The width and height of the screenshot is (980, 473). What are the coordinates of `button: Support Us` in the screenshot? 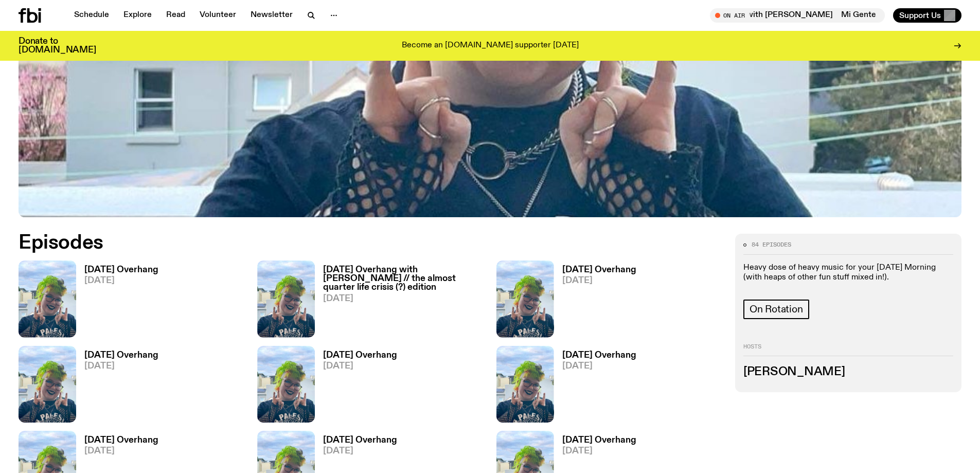 It's located at (927, 16).